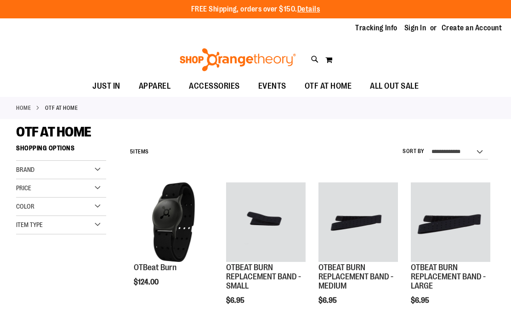 The width and height of the screenshot is (511, 329). I want to click on img: OTBEAT BURN REPLACEMENT BAND - LARGE, so click(450, 222).